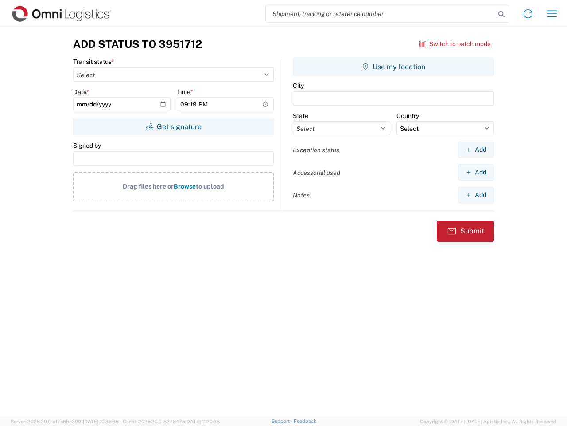 This screenshot has height=426, width=567. I want to click on label: Date, so click(81, 92).